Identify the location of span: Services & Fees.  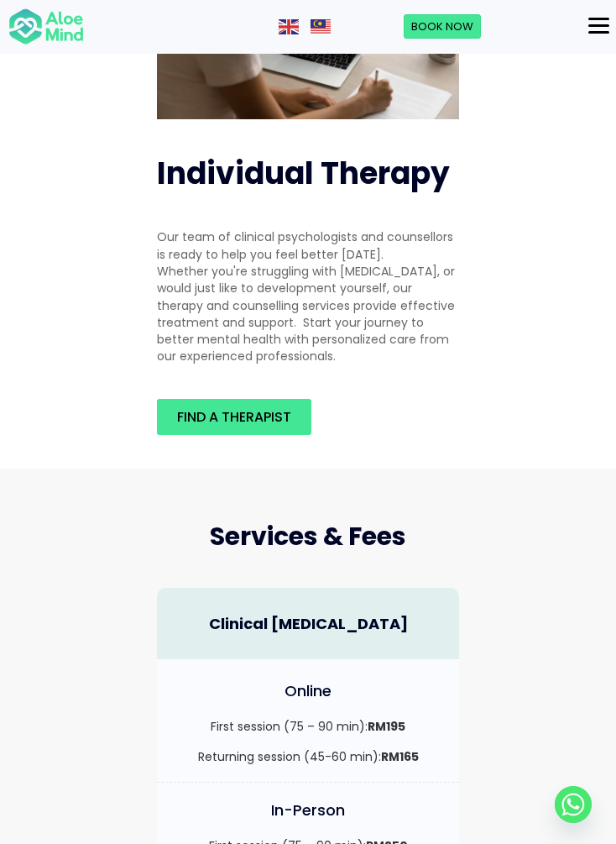
(308, 536).